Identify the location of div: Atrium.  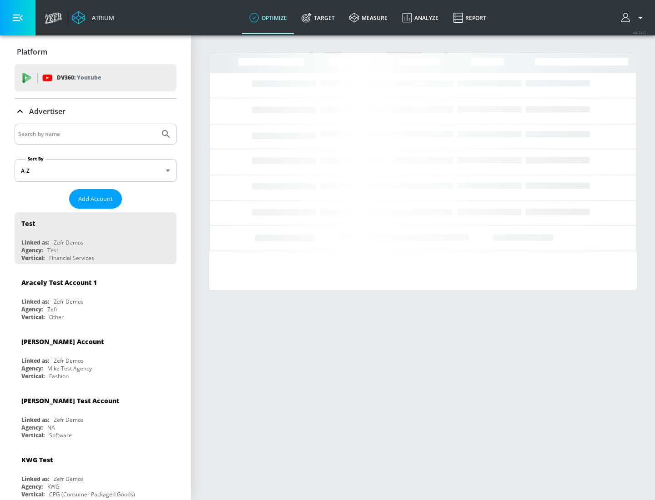
(101, 18).